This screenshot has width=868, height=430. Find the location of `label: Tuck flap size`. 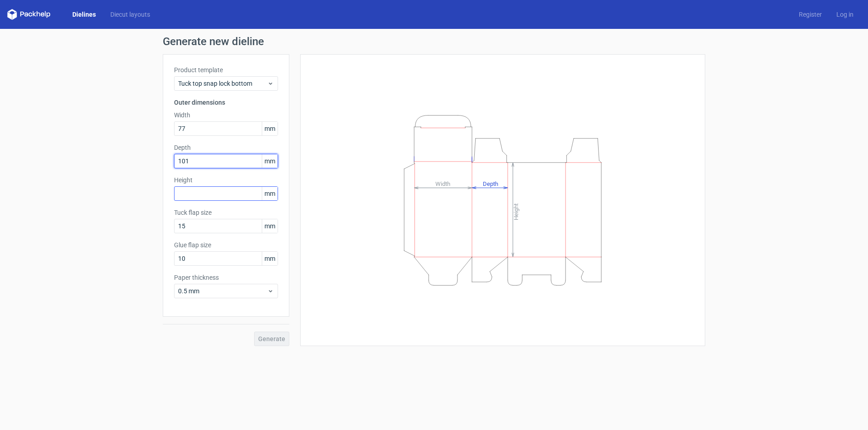

label: Tuck flap size is located at coordinates (226, 213).